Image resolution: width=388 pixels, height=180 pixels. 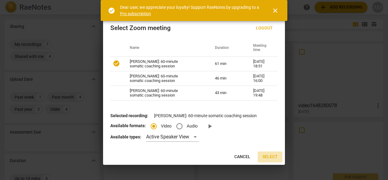 I want to click on button: Logout, so click(x=264, y=28).